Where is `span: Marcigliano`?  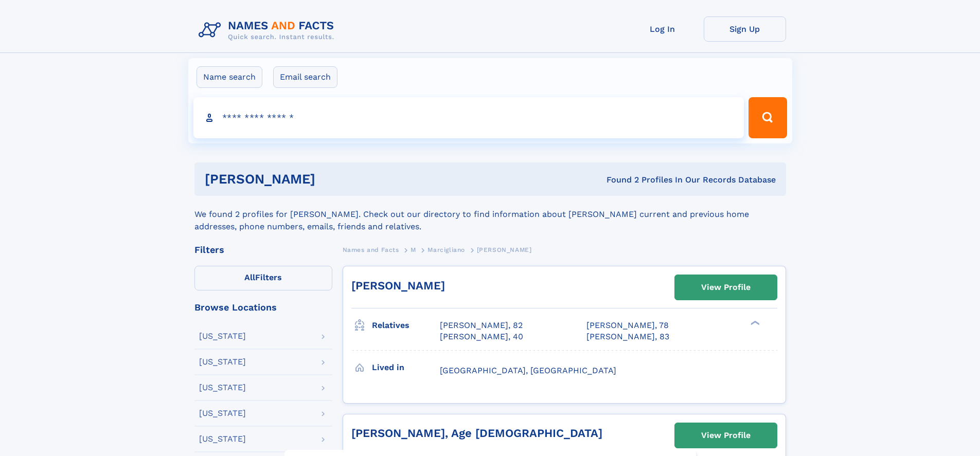
span: Marcigliano is located at coordinates (446, 250).